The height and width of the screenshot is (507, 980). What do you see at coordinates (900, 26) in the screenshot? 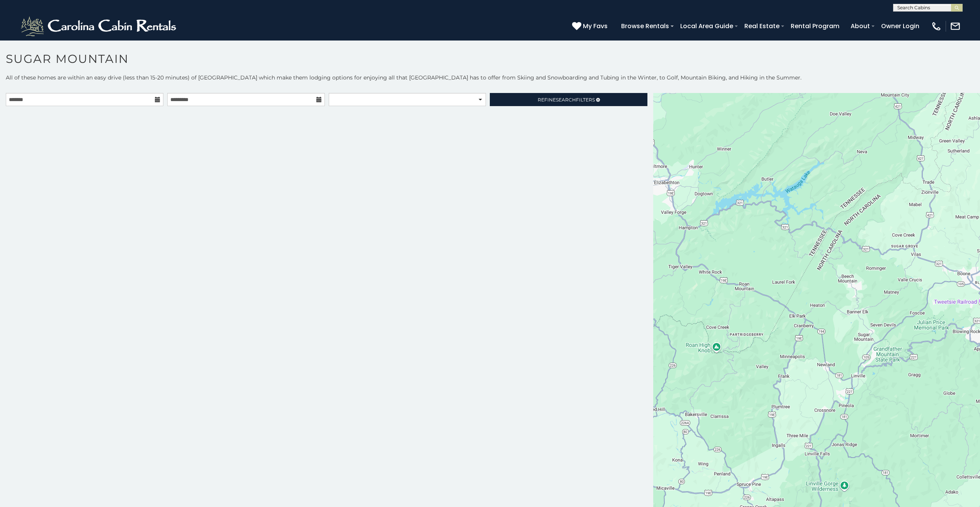
I see `a: Owner Login` at bounding box center [900, 26].